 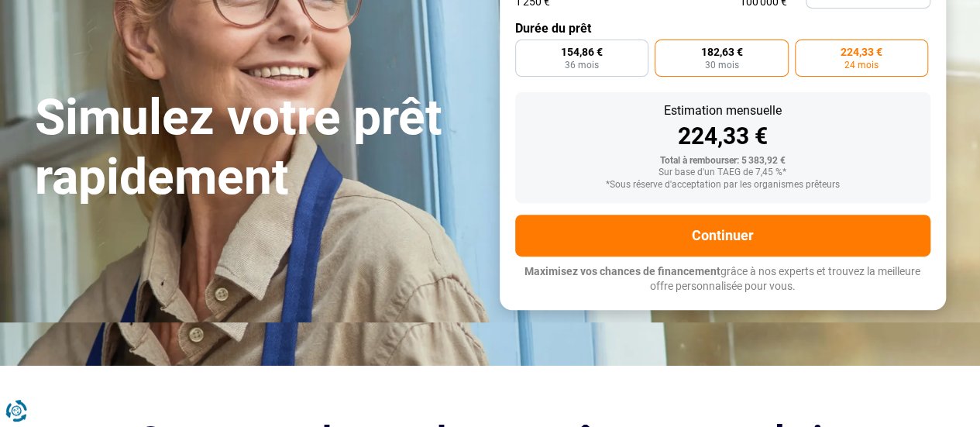 What do you see at coordinates (721, 65) in the screenshot?
I see `span: 30 mois` at bounding box center [721, 65].